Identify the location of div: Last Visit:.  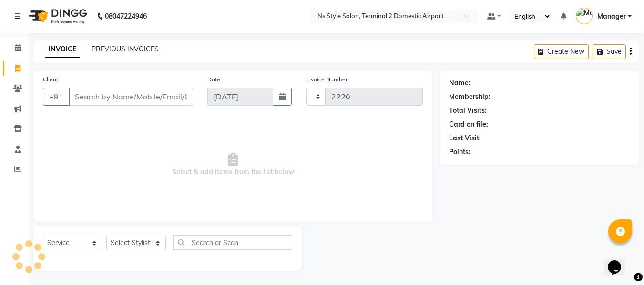
(465, 138).